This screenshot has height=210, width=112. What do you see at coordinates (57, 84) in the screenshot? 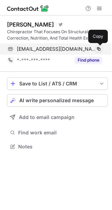
I see `button: save-profile-one-click` at bounding box center [57, 84].